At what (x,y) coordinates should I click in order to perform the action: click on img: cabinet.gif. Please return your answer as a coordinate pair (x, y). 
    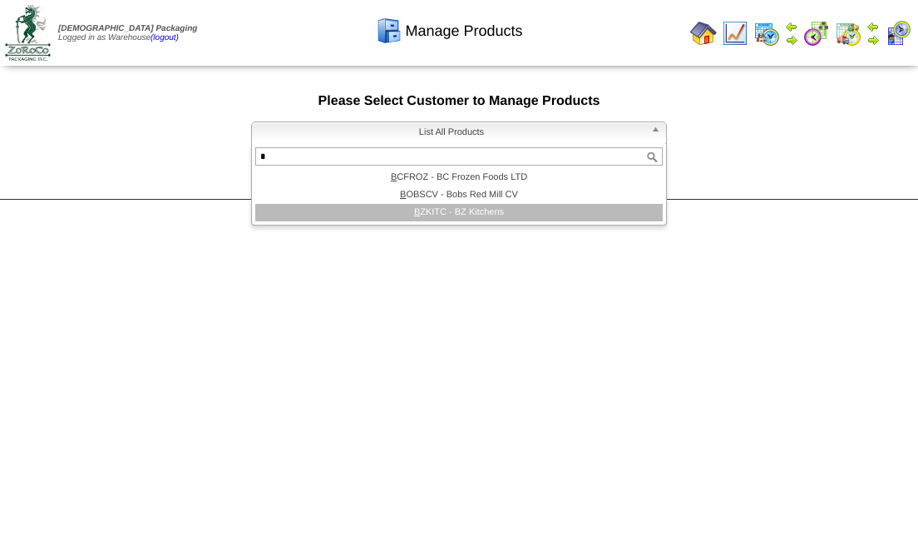
    Looking at the image, I should click on (389, 31).